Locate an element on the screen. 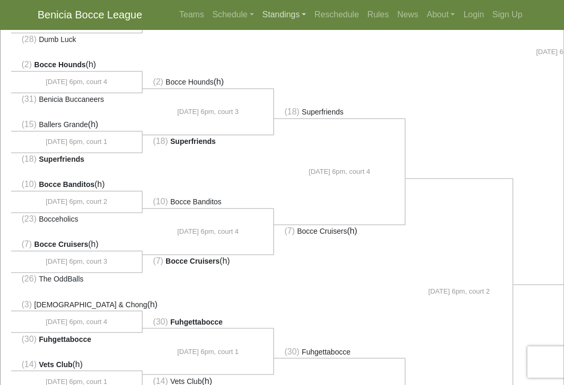 The height and width of the screenshot is (385, 564). a: Standings is located at coordinates (284, 15).